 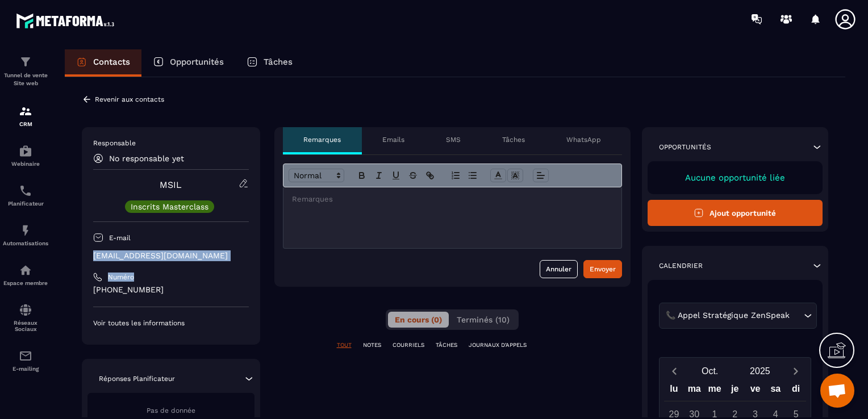 What do you see at coordinates (171, 323) in the screenshot?
I see `p: Voir toutes les informations` at bounding box center [171, 323].